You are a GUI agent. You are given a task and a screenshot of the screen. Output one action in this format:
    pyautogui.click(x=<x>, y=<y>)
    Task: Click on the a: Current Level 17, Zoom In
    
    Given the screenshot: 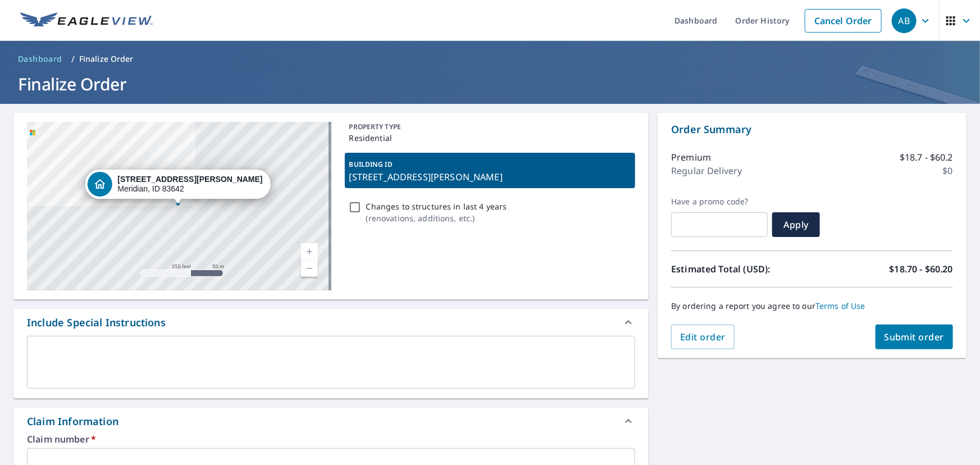 What is the action you would take?
    pyautogui.click(x=310, y=252)
    